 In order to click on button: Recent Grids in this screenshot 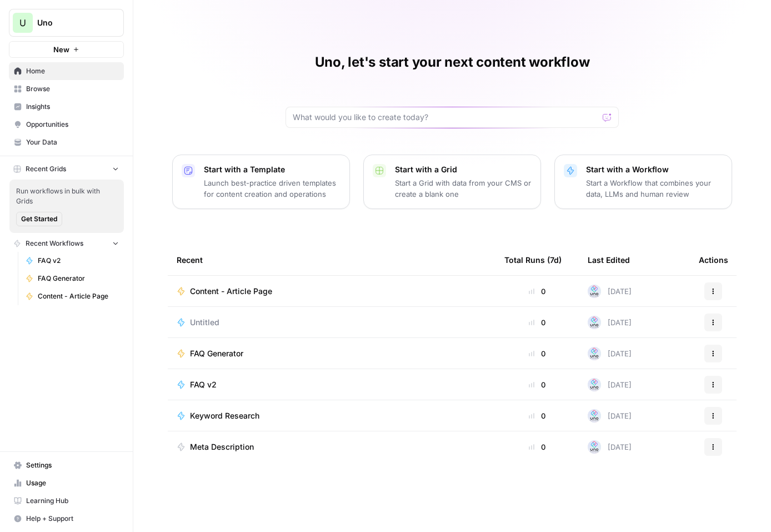, I will do `click(66, 169)`.